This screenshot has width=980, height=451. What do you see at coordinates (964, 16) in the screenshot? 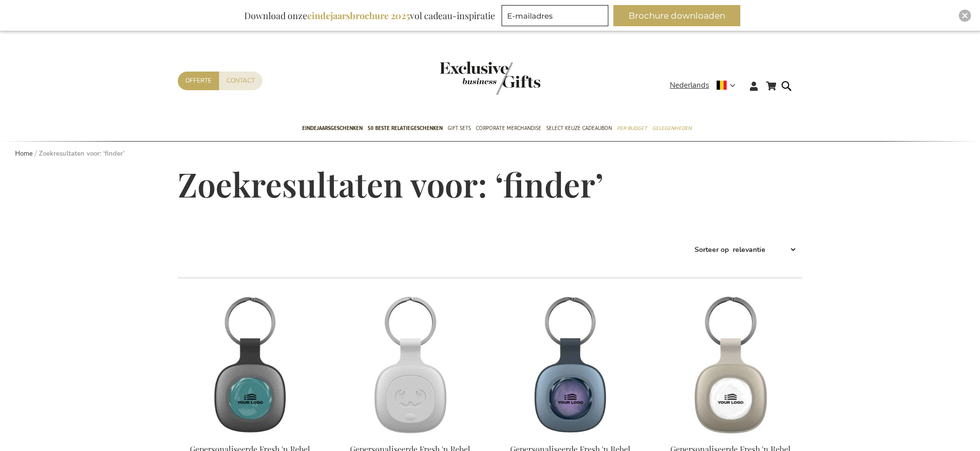
I see `img: Close` at bounding box center [964, 16].